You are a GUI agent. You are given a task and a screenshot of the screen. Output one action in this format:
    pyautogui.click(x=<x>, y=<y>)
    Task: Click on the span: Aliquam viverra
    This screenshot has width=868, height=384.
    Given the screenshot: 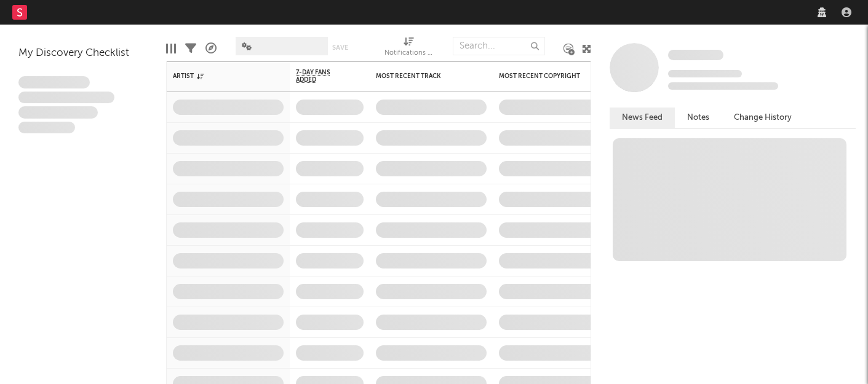 What is the action you would take?
    pyautogui.click(x=47, y=128)
    